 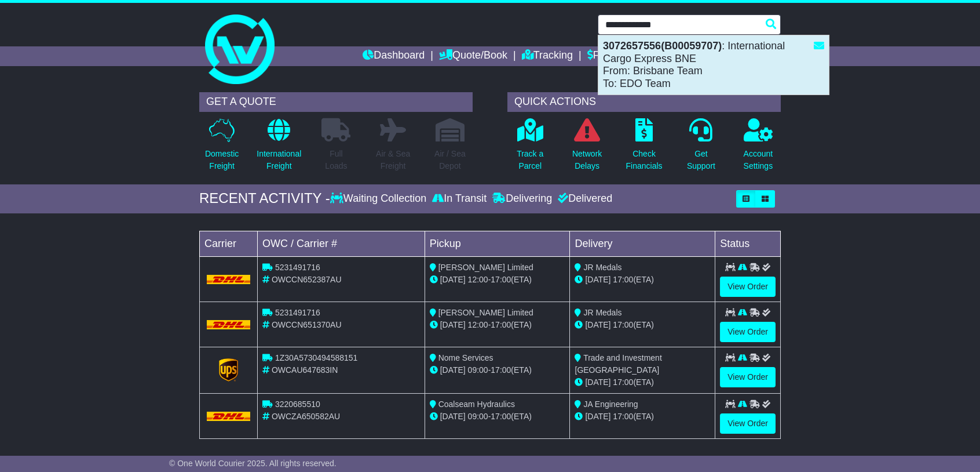 What do you see at coordinates (222, 148) in the screenshot?
I see `a: DomesticFreight` at bounding box center [222, 148].